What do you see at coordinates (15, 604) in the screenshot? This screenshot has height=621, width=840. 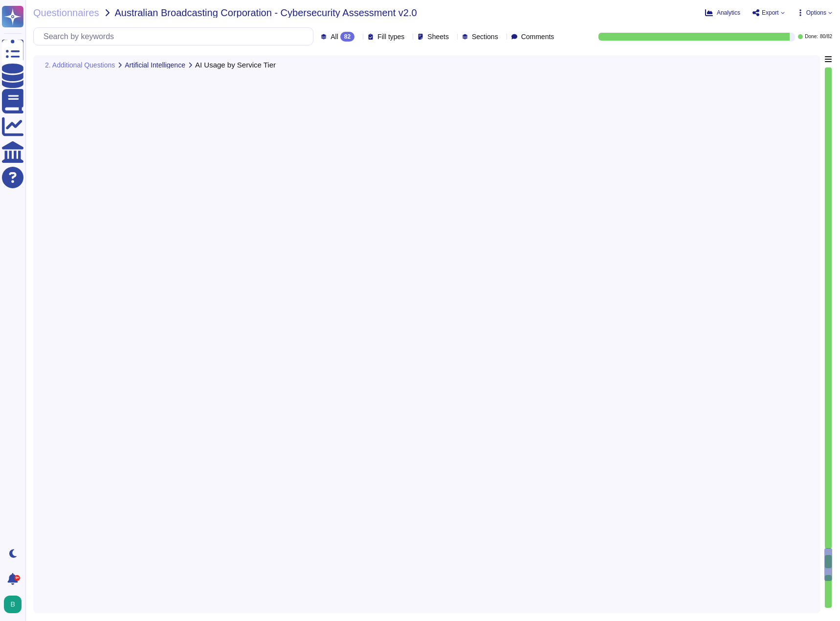 I see `button: user` at bounding box center [15, 604].